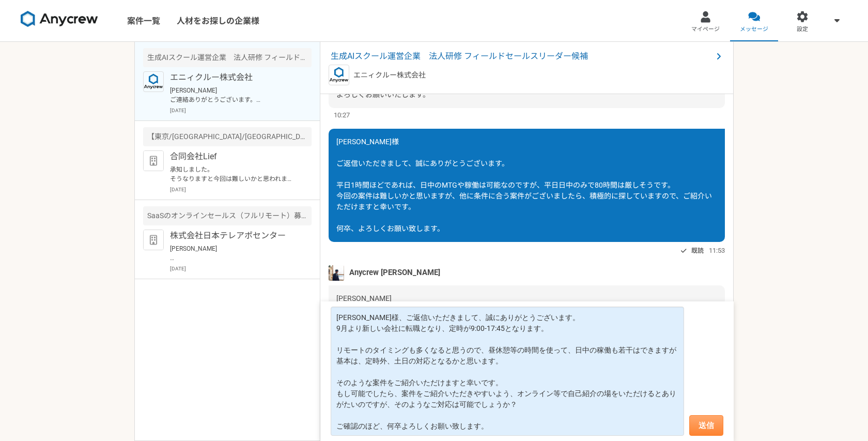 This screenshot has height=441, width=868. What do you see at coordinates (233, 174) in the screenshot?
I see `p: 承知しました。 そうなりますと今回は難しいかと思われますので別のご機会があればよろしくお願いします。` at bounding box center [233, 174].